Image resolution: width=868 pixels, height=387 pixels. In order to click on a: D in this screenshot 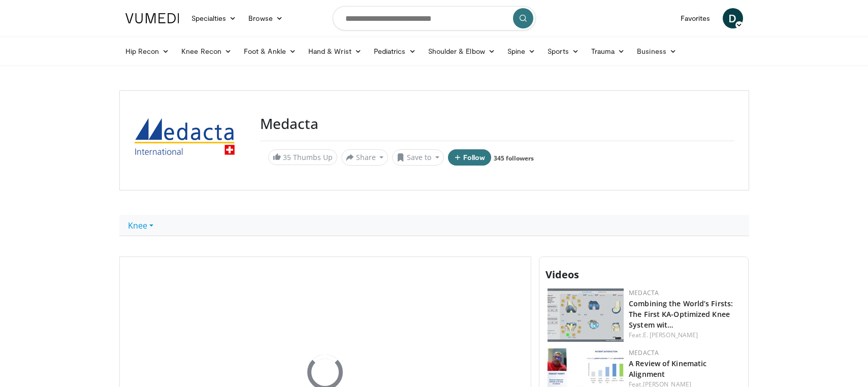, I will do `click(733, 18)`.